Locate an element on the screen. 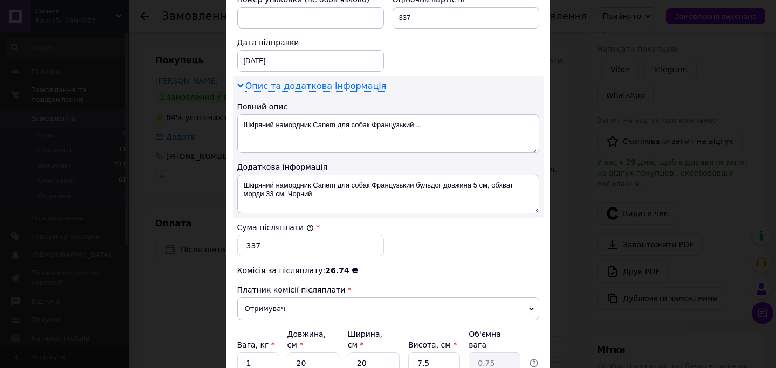 This screenshot has height=368, width=776. label: Вага, кг is located at coordinates (256, 345).